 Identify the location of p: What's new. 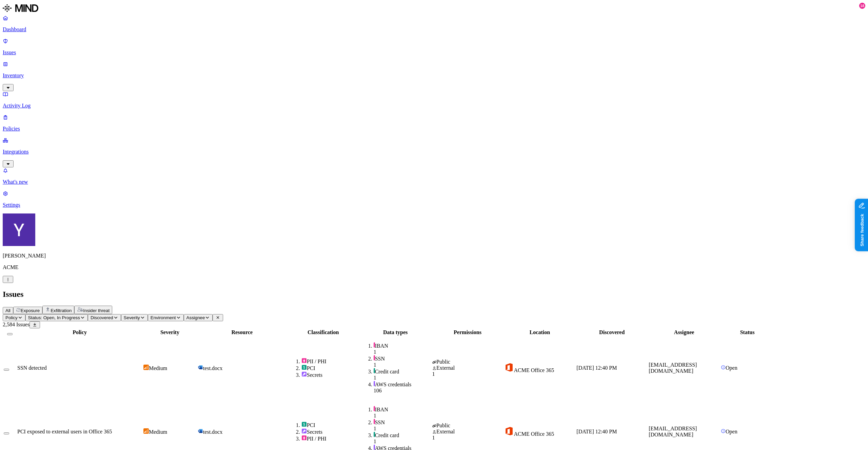
(434, 182).